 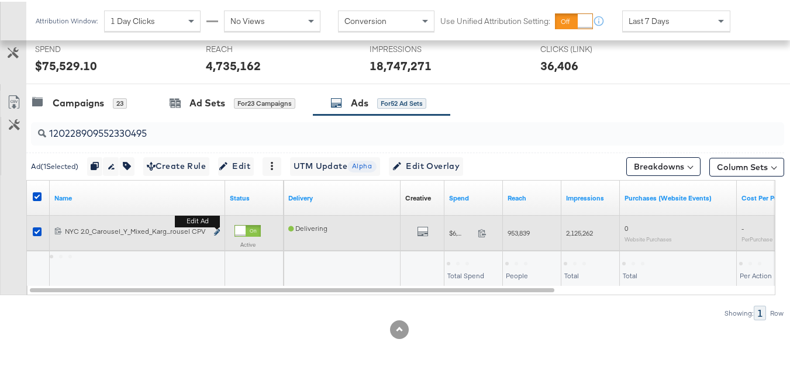 What do you see at coordinates (247, 243) in the screenshot?
I see `label: Active` at bounding box center [247, 243].